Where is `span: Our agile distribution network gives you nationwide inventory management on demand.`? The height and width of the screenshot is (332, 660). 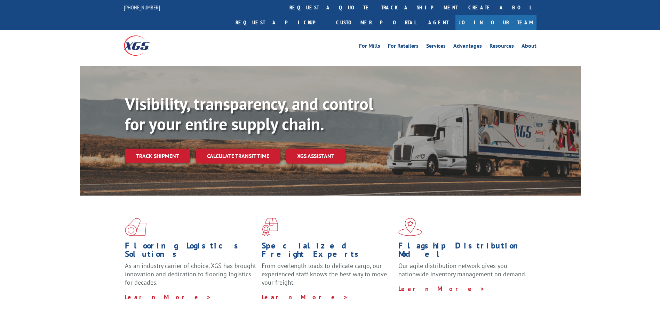
span: Our agile distribution network gives you nationwide inventory management on demand. is located at coordinates (462, 270).